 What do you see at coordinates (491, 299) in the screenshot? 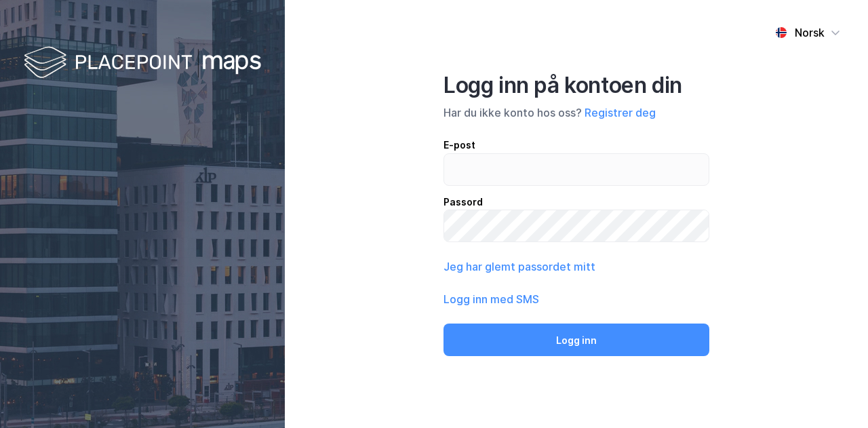
I see `button: Logg inn med SMS` at bounding box center [491, 299].